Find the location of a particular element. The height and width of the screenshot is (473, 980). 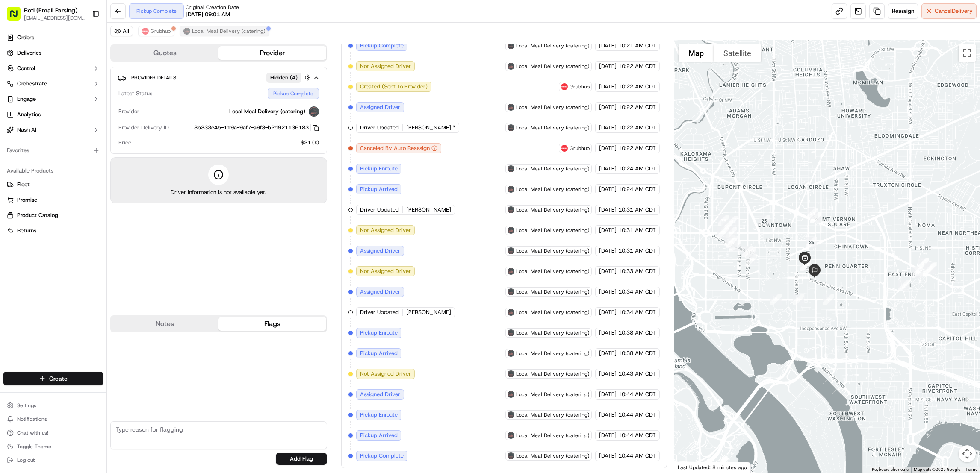

a: Deliveries is located at coordinates (53, 53).